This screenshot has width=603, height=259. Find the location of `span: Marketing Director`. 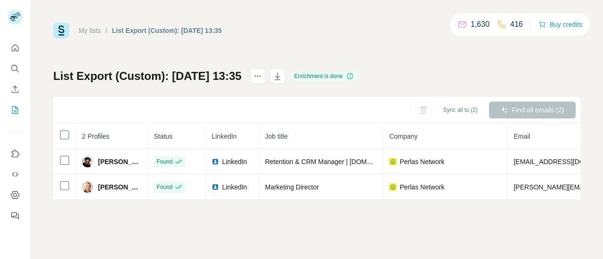

span: Marketing Director is located at coordinates (291, 187).